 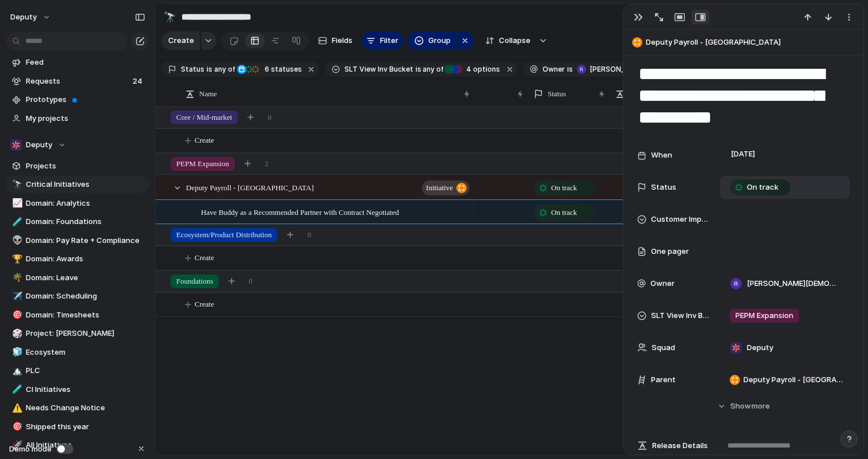 I want to click on div: 🔭Critical Initiatives, so click(x=78, y=185).